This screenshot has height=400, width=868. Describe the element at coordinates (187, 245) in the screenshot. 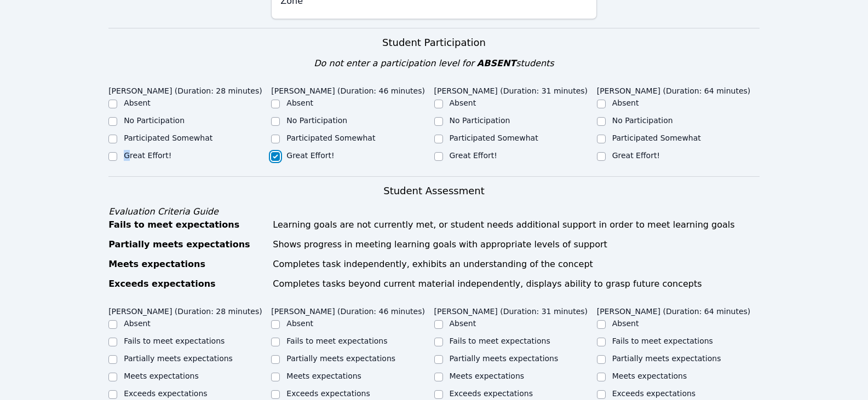

I see `div: Partially meets expectations` at that location.